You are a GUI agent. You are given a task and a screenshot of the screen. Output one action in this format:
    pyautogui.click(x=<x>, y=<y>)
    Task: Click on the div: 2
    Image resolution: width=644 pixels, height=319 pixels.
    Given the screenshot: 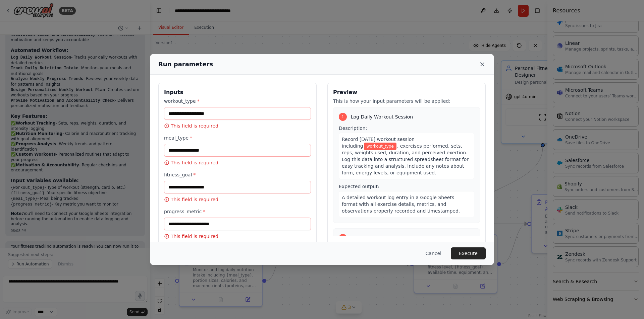 What is the action you would take?
    pyautogui.click(x=343, y=238)
    